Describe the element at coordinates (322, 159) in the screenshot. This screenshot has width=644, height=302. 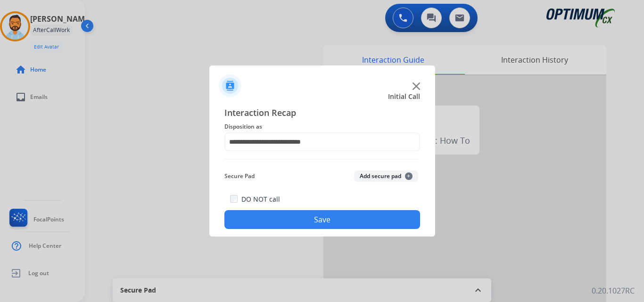
I see `img: contact-recap-line.svg` at that location.